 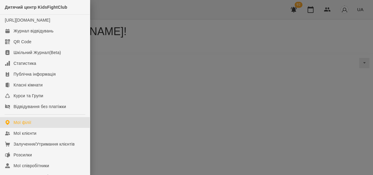 I want to click on div: Класні кімнати, so click(x=28, y=85).